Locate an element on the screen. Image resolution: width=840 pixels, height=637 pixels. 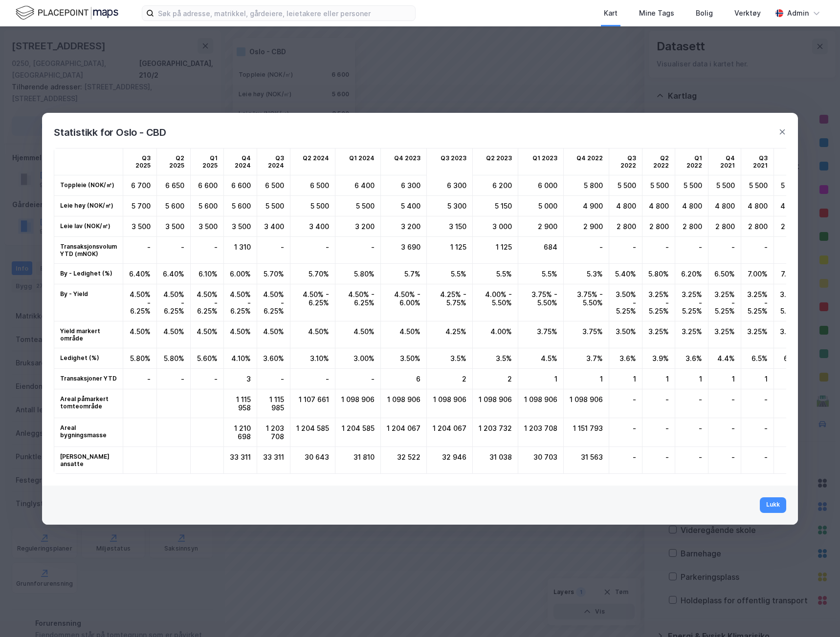
div: 3.00% is located at coordinates (358, 359).